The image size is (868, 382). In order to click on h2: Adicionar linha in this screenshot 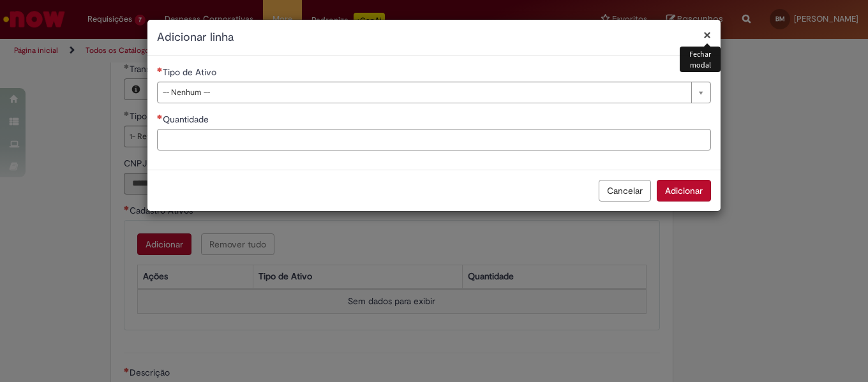, I will do `click(434, 37)`.